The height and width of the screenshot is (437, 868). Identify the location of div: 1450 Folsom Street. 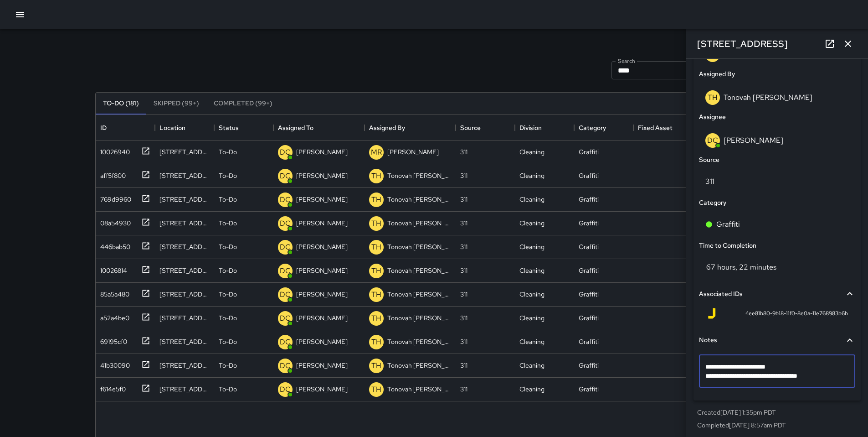
(184, 365).